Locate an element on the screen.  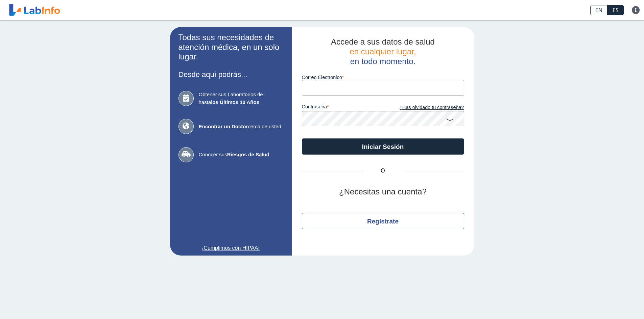
h2: ¿Necesitas una cuenta? is located at coordinates (383, 192).